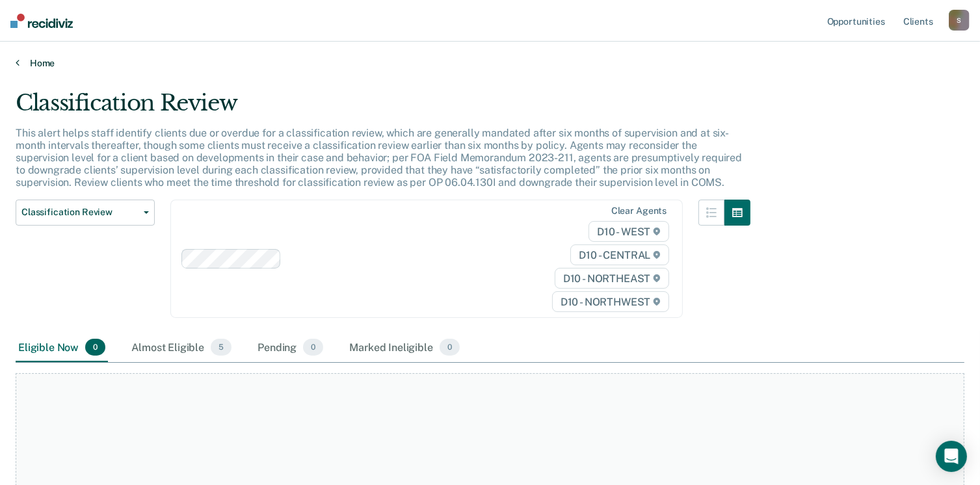  Describe the element at coordinates (221, 347) in the screenshot. I see `span: 5` at that location.